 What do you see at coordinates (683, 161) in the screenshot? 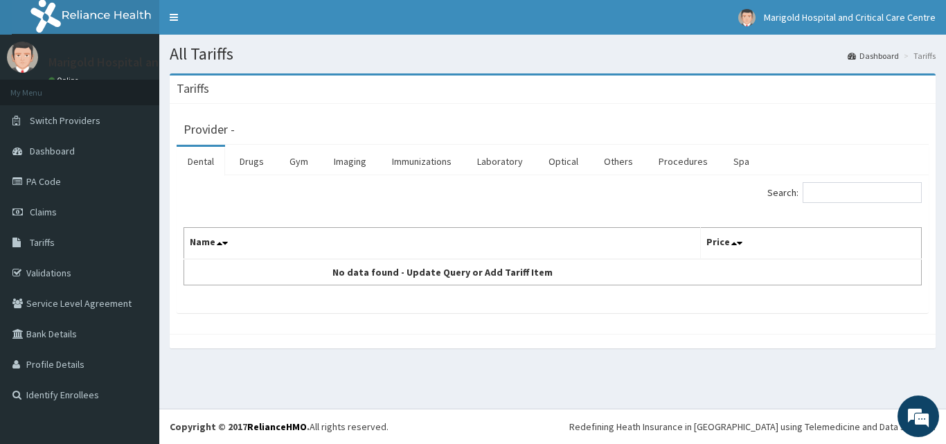
I see `a: Procedures` at bounding box center [683, 161].